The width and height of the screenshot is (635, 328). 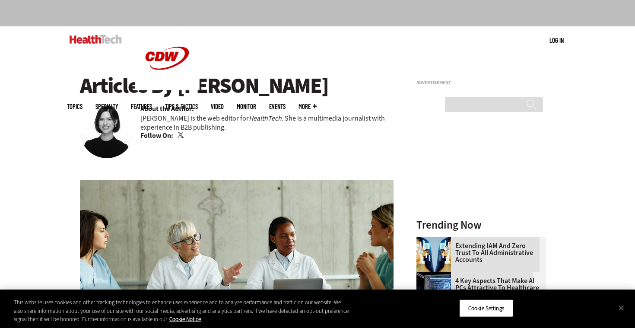 I want to click on a: Log in, so click(x=556, y=40).